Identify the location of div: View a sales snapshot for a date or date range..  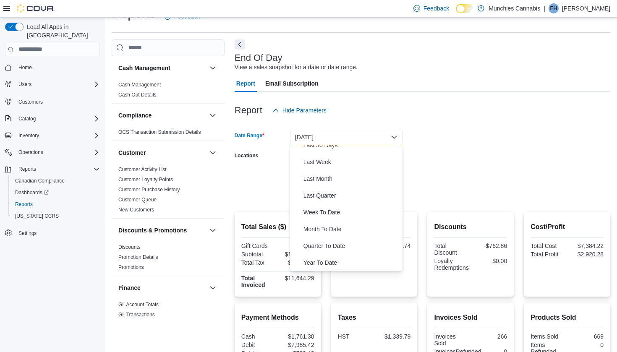
(296, 67).